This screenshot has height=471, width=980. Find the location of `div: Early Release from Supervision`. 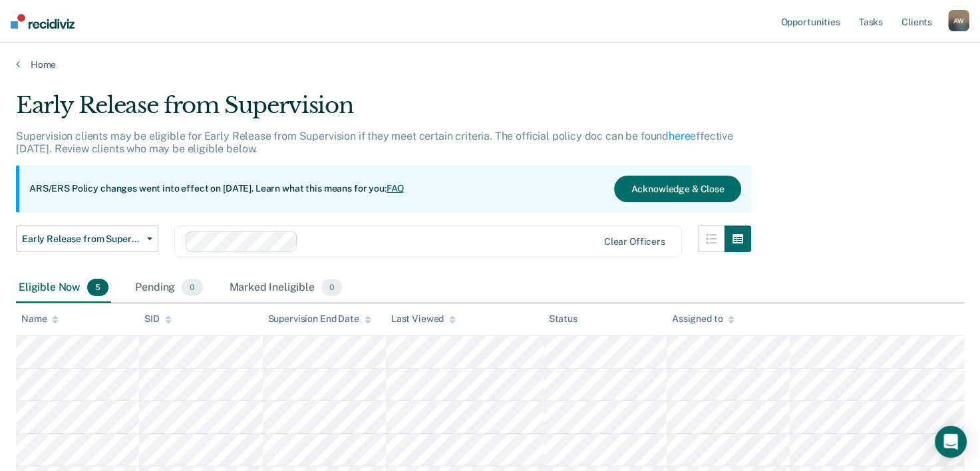

div: Early Release from Supervision is located at coordinates (383, 111).